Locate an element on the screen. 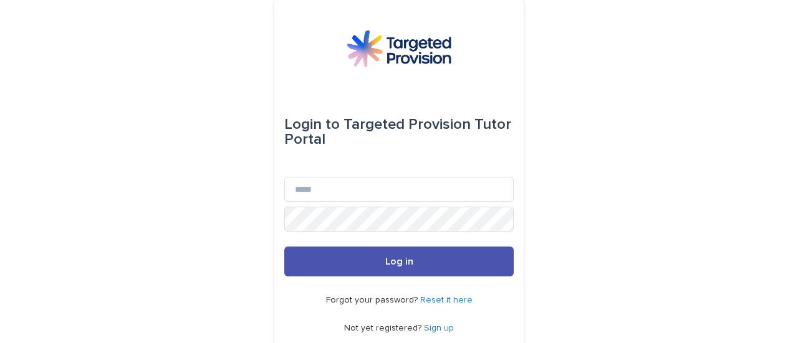 The image size is (798, 343). span: Not yet registered? is located at coordinates (384, 328).